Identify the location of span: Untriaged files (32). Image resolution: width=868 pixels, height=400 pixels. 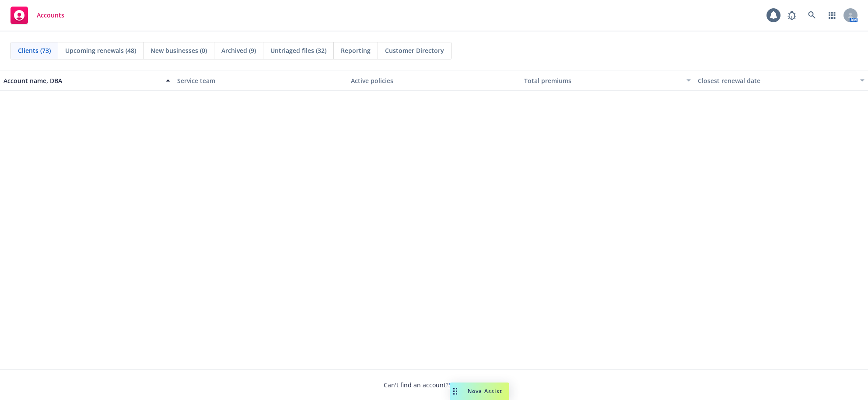
(299, 50).